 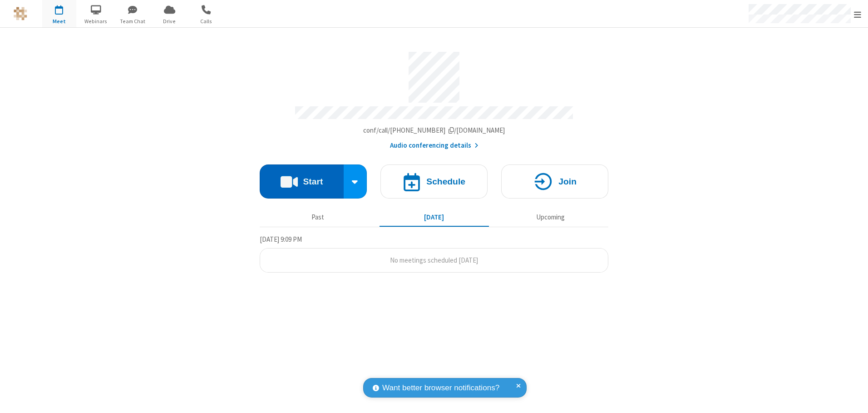 What do you see at coordinates (446, 181) in the screenshot?
I see `h4: Schedule` at bounding box center [446, 181].